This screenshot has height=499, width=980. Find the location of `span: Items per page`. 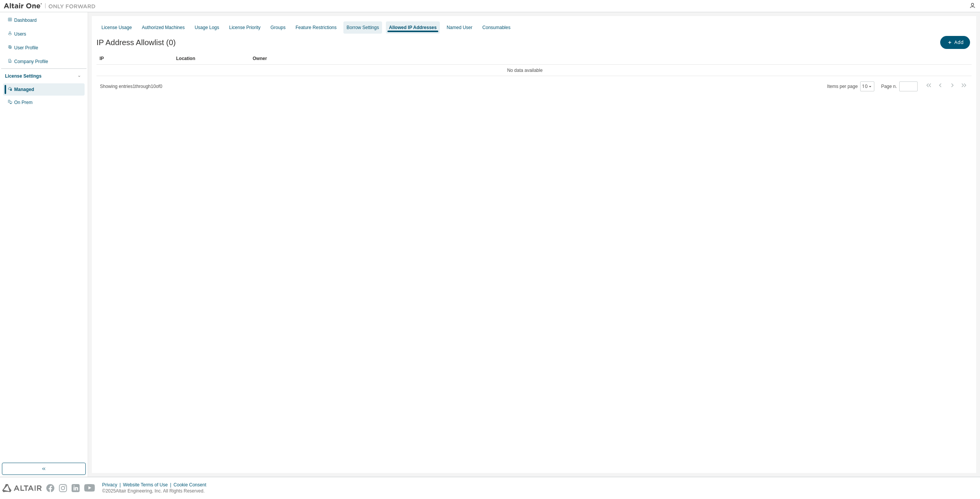

span: Items per page is located at coordinates (851, 87).